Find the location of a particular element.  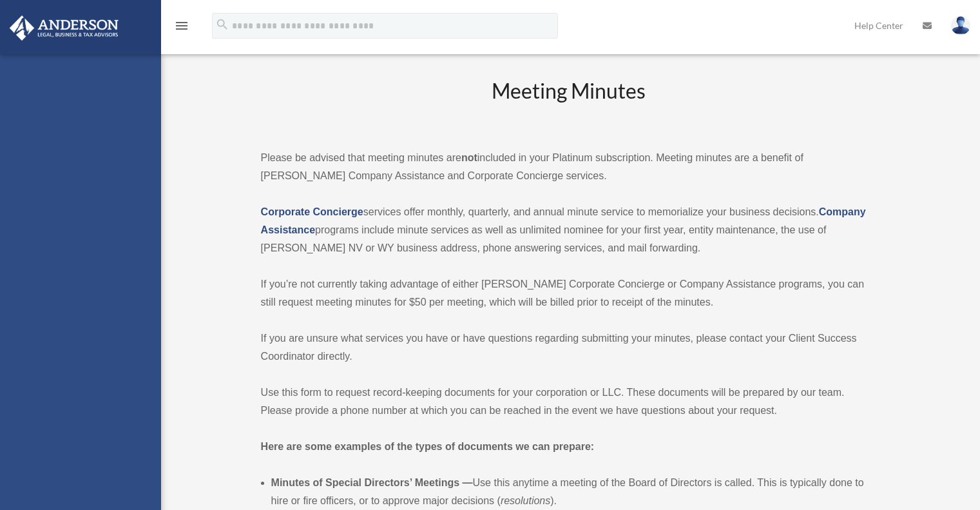

img: User Pic is located at coordinates (960, 25).